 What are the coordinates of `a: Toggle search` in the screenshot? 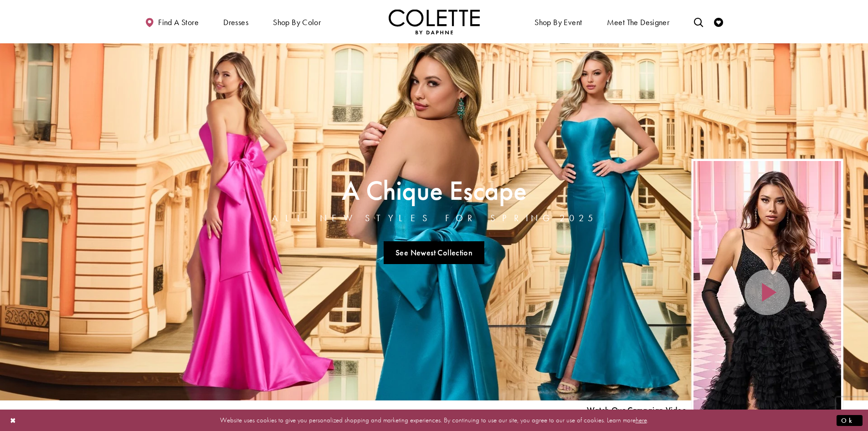 It's located at (698, 21).